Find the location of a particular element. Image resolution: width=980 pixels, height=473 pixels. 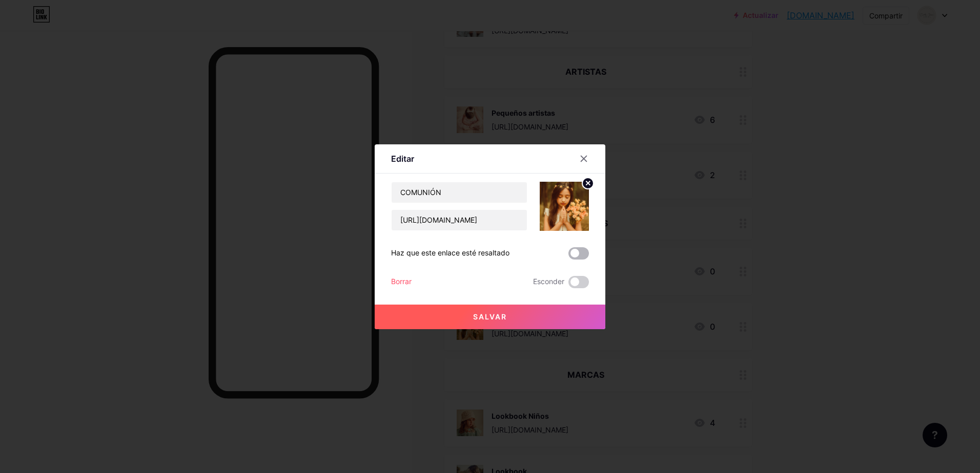

div: Borrar is located at coordinates (401, 282).